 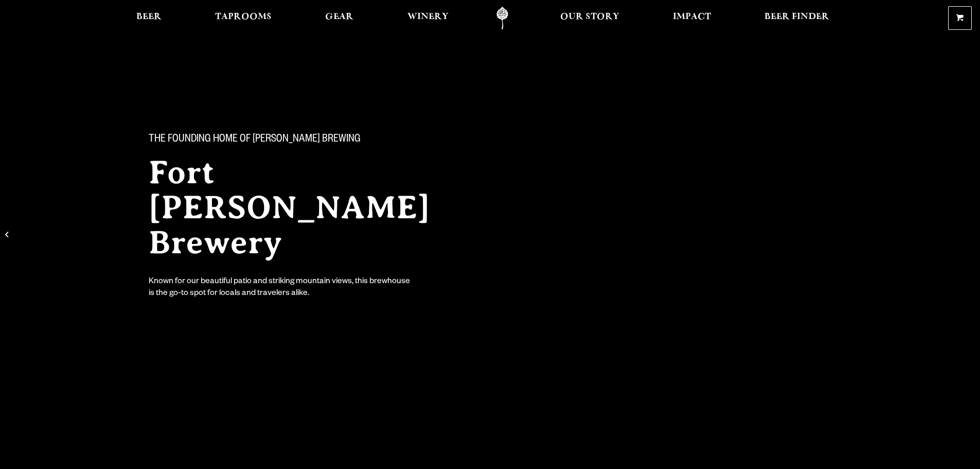 I want to click on span: Our Story, so click(x=589, y=17).